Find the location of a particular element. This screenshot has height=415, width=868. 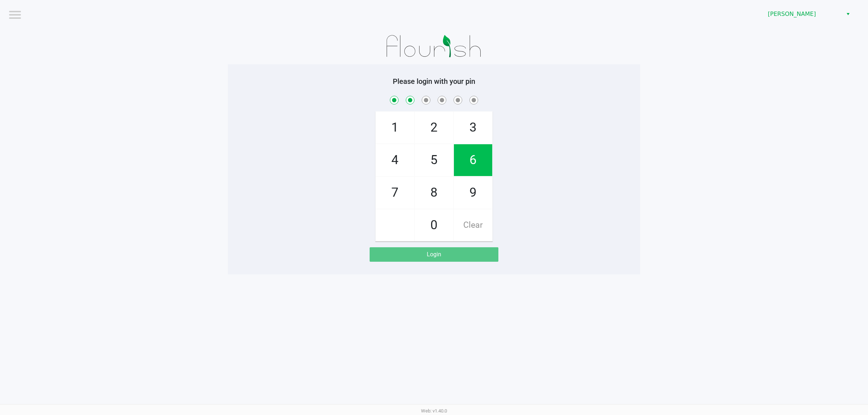

span: 9 is located at coordinates (473, 192).